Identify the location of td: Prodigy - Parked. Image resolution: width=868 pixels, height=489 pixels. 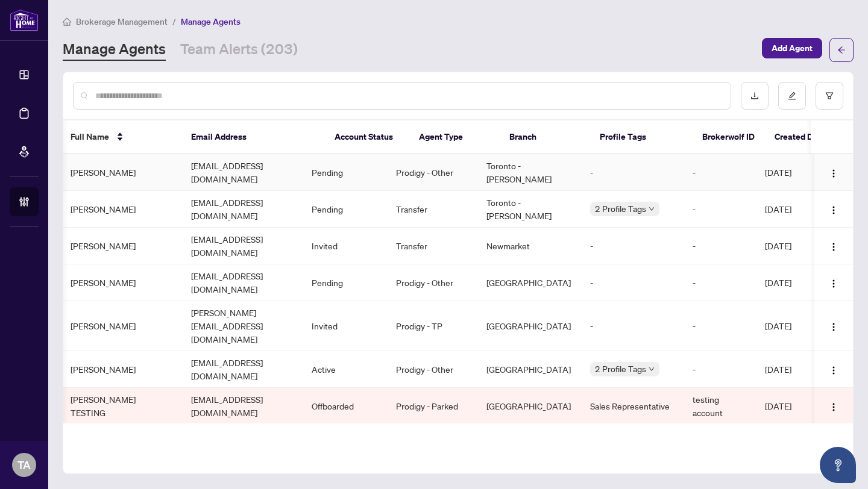
(432, 406).